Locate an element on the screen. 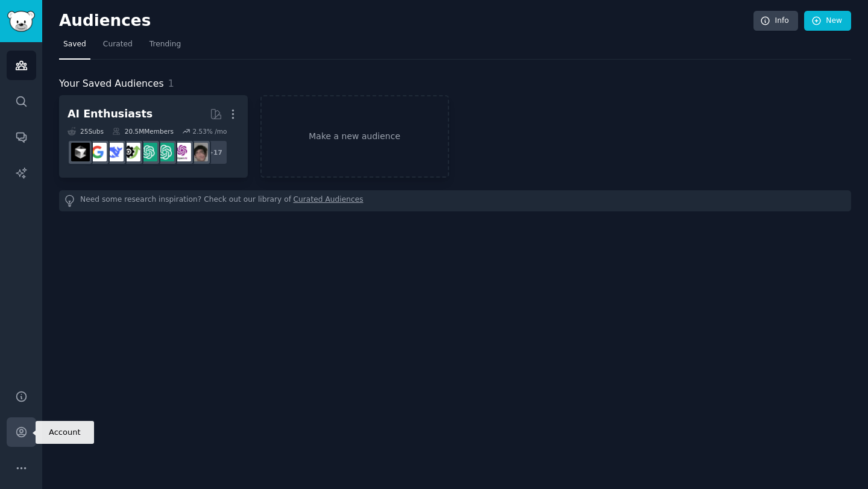 This screenshot has height=489, width=868. span: Your Saved Audiences is located at coordinates (112, 84).